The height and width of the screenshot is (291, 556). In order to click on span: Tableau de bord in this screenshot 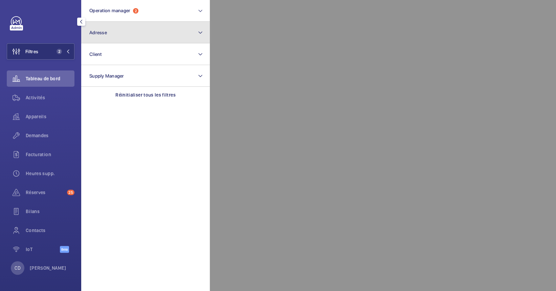, I will do `click(50, 79)`.